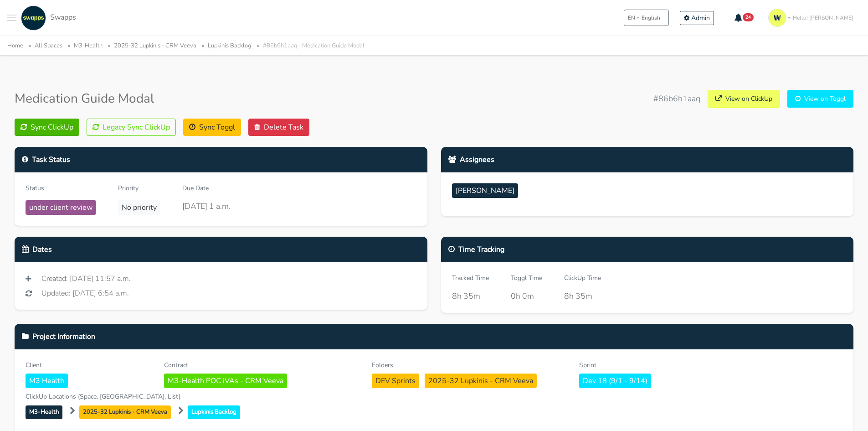  Describe the element at coordinates (395, 381) in the screenshot. I see `span: DEV Sprints` at that location.